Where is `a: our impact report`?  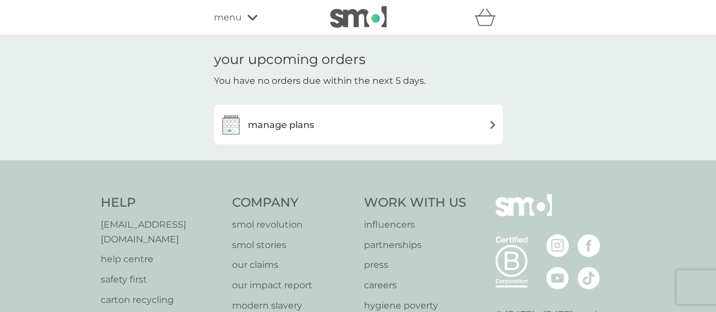 a: our impact report is located at coordinates (292, 285).